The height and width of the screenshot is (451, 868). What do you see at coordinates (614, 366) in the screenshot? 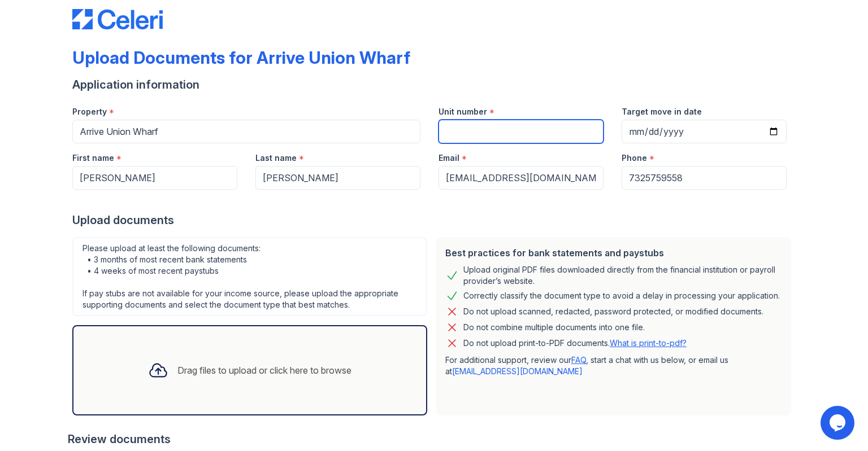
I see `p: For additional support, review our , start a chat with us below, or email us at` at bounding box center [614, 366].